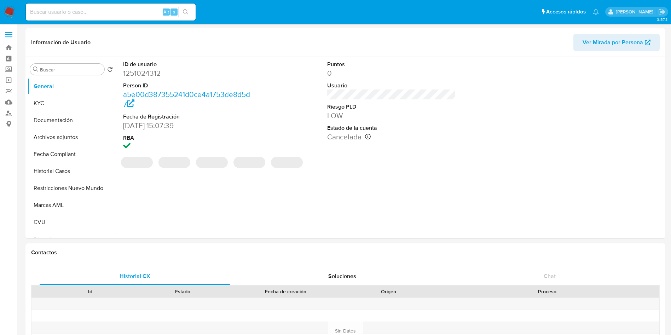 The height and width of the screenshot is (335, 671). What do you see at coordinates (71, 86) in the screenshot?
I see `button: General` at bounding box center [71, 86].